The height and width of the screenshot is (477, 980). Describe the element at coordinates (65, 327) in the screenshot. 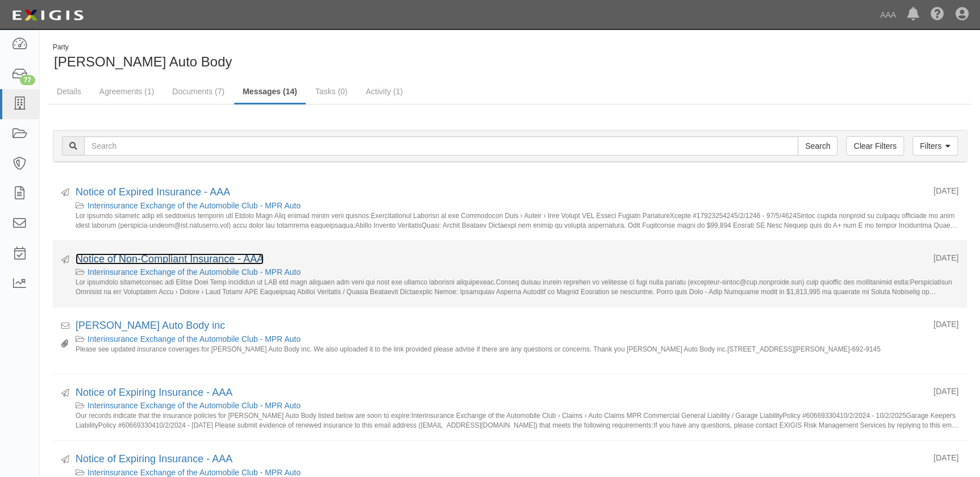

I see `i: Received` at that location.